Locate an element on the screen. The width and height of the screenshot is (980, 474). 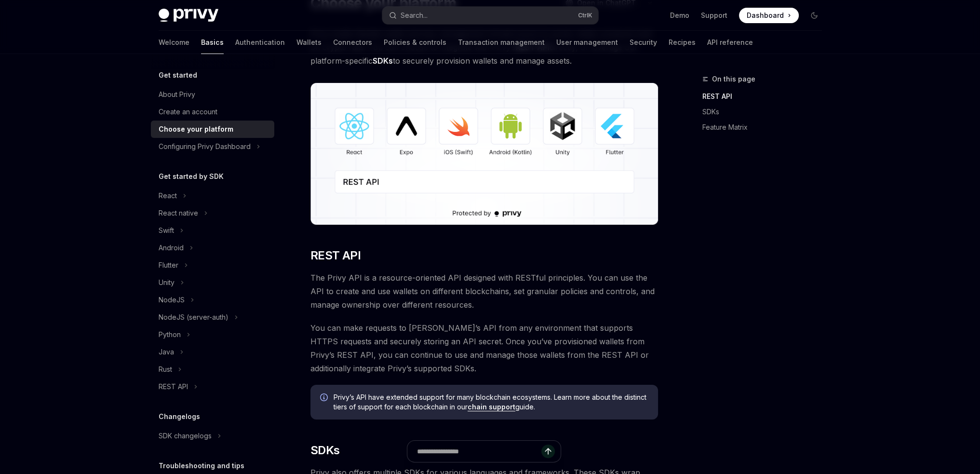
div: REST API is located at coordinates (173, 387).